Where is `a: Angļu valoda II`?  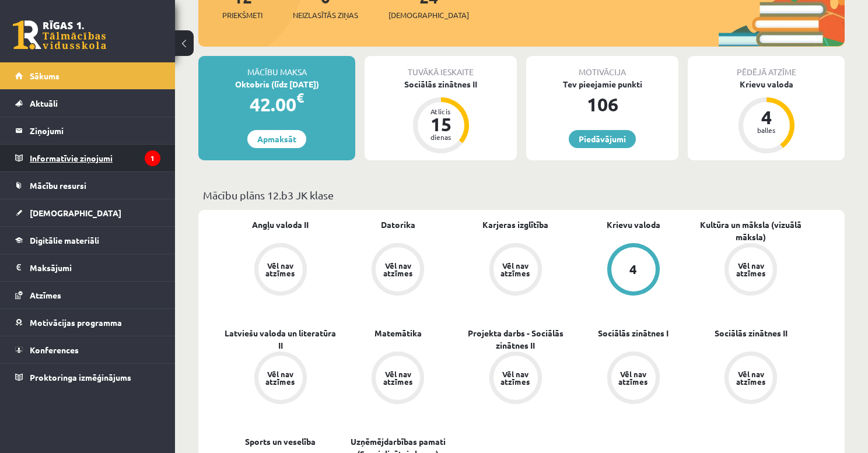 a: Angļu valoda II is located at coordinates (280, 225).